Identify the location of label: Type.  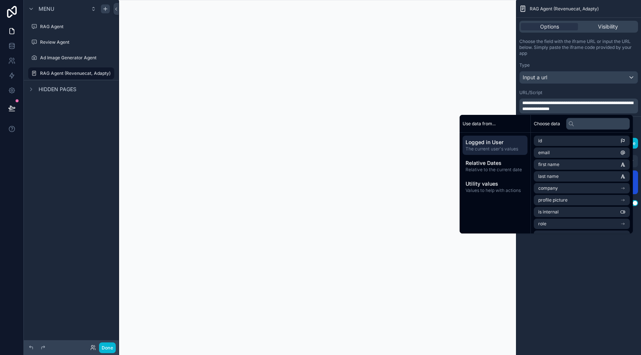
(525, 65).